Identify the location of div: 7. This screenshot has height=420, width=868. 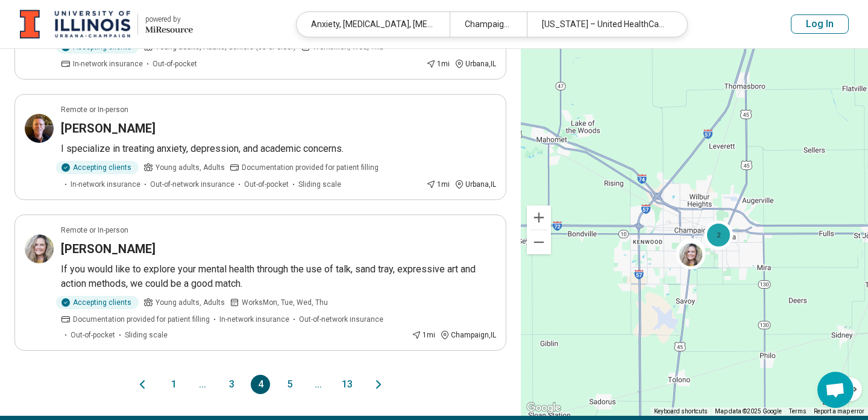
(691, 252).